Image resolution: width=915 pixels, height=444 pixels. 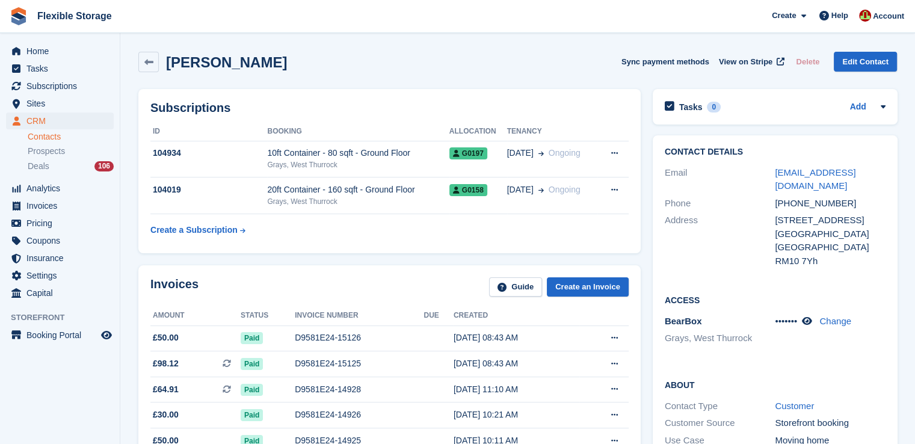 I want to click on a: Contacts, so click(x=70, y=137).